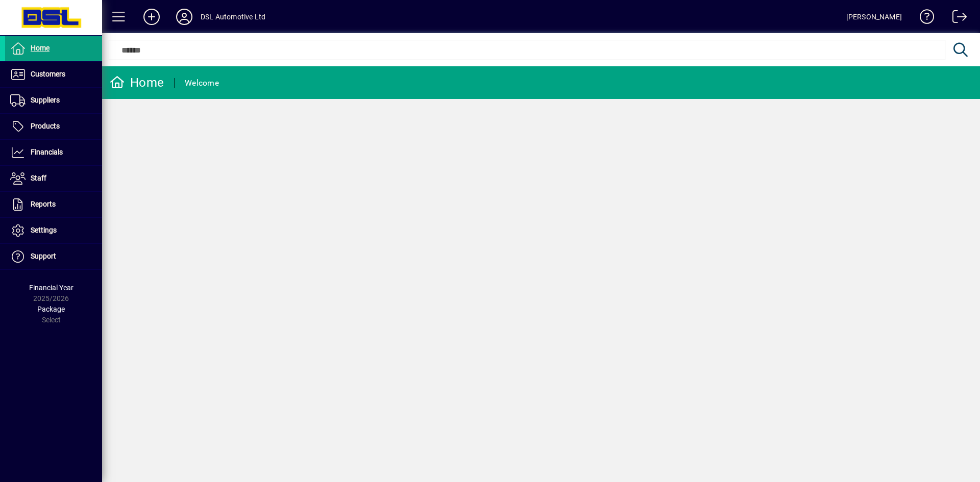 This screenshot has height=482, width=980. Describe the element at coordinates (54, 127) in the screenshot. I see `a: Products` at that location.